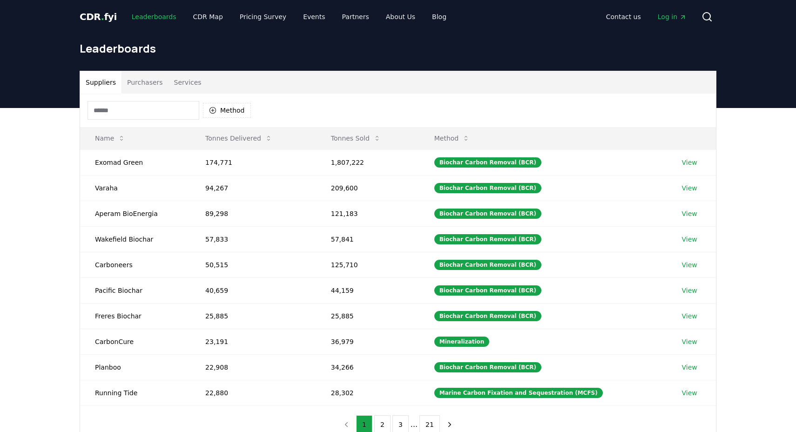  Describe the element at coordinates (356, 17) in the screenshot. I see `a: Partners` at that location.